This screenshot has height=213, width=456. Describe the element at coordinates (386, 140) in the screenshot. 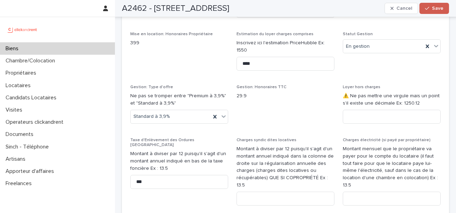

I see `span: Charges électricité (si payé par propriétaire)` at that location.